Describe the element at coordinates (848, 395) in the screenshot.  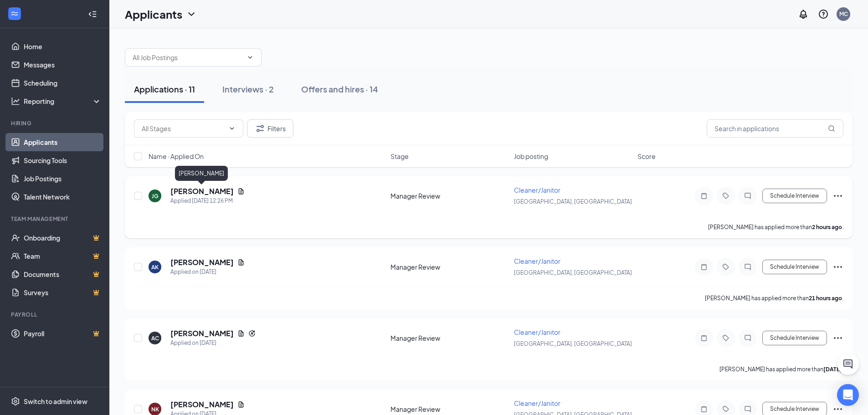
I see `div: Open Intercom Messenger` at that location.